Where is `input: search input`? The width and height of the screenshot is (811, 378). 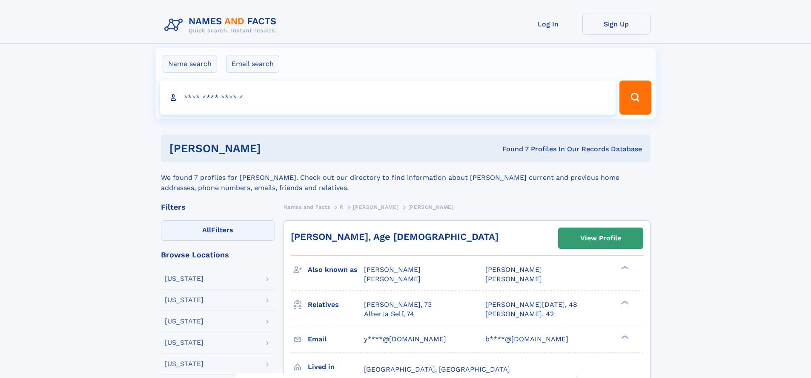
input: search input is located at coordinates (388, 98).